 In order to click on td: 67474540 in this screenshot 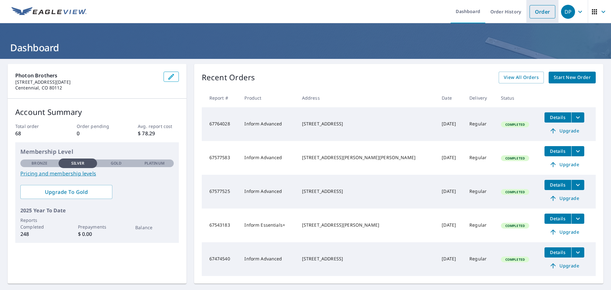, I will do `click(220, 259)`.